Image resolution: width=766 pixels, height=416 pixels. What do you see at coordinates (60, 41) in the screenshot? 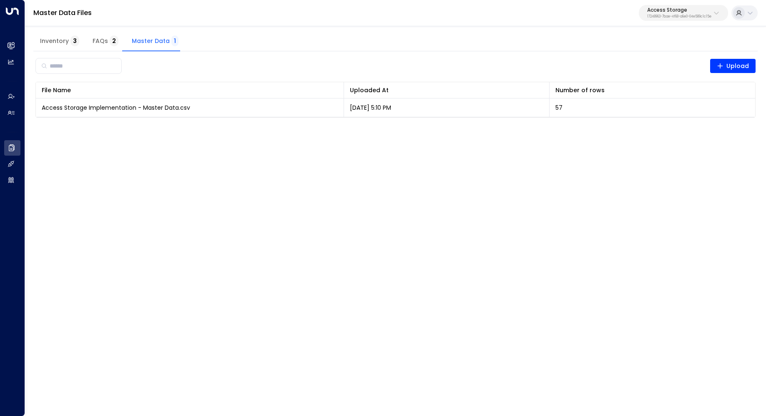
I see `span: Inventory` at bounding box center [60, 41].